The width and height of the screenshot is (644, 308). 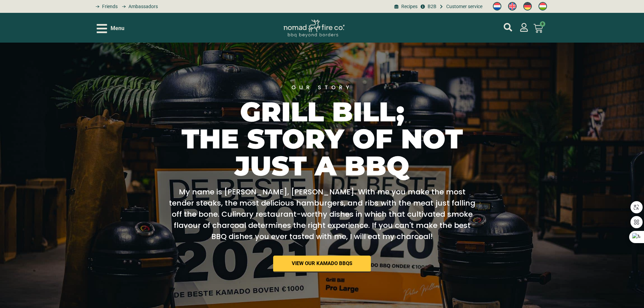 What do you see at coordinates (110, 28) in the screenshot?
I see `div: Open/Close Menu` at bounding box center [110, 28].